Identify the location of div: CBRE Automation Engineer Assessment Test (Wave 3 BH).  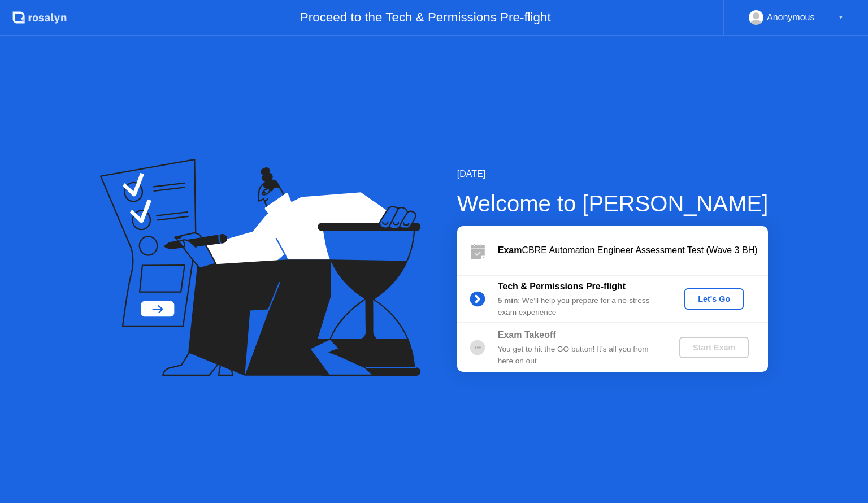
(633, 250).